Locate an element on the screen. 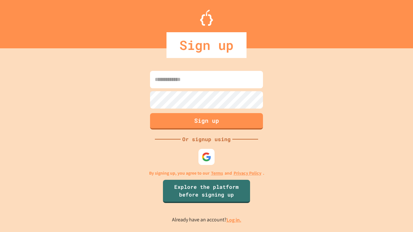  a: Privacy Policy is located at coordinates (247, 173).